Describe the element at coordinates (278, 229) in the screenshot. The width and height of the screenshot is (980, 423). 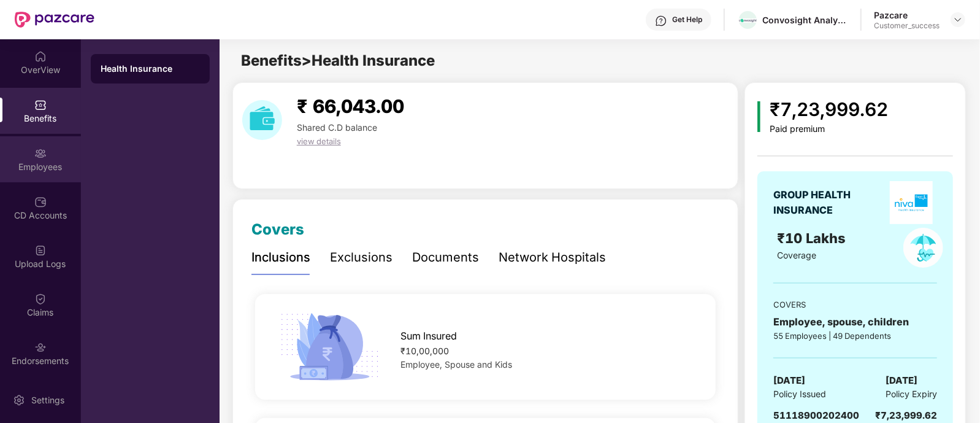
I see `span: Covers` at that location.